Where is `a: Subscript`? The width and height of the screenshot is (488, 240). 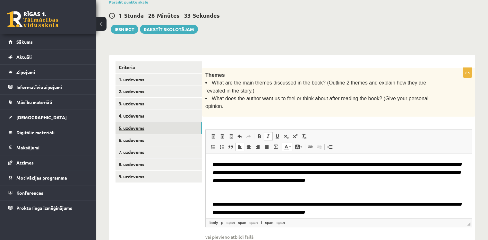 a: Subscript is located at coordinates (286, 136).